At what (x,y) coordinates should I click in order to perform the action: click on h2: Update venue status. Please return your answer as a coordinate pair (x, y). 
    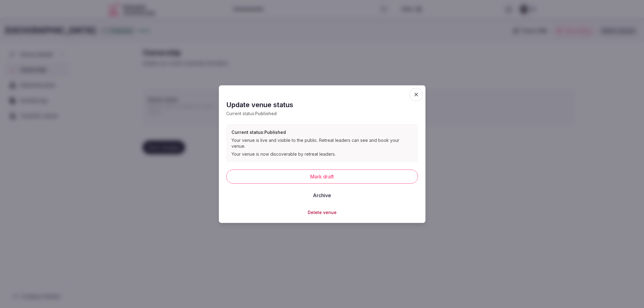
    Looking at the image, I should click on (322, 104).